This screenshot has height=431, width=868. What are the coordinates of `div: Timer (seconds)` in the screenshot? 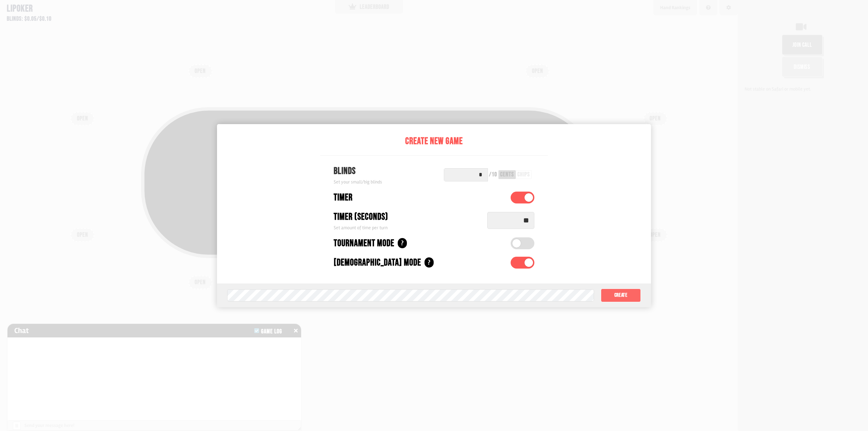 It's located at (361, 217).